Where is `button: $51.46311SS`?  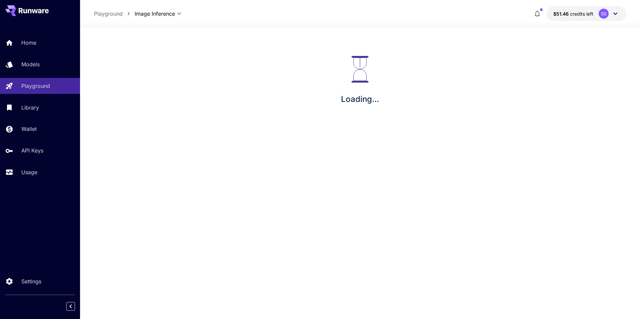 button: $51.46311SS is located at coordinates (586, 14).